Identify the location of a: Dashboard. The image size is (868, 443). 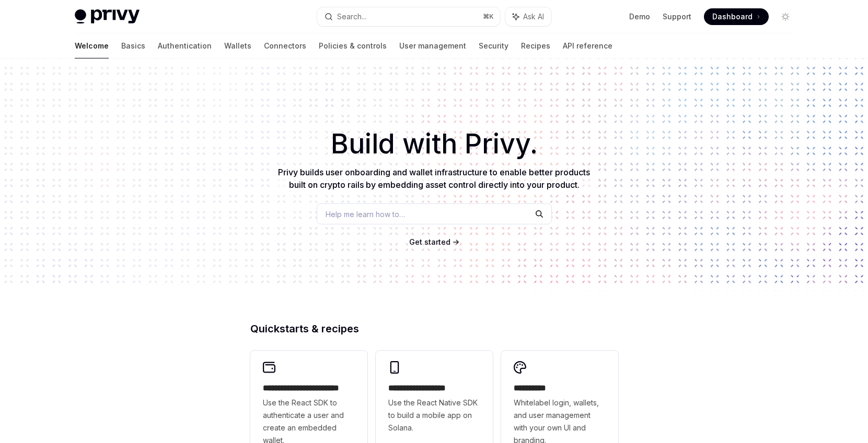
(736, 17).